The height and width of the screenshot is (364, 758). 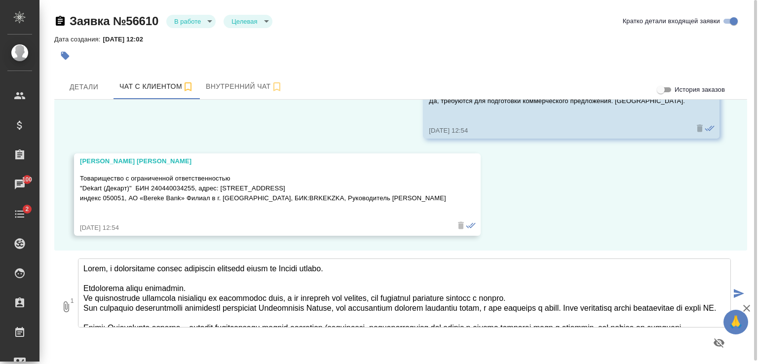 I want to click on button: Предпросмотр, so click(x=719, y=343).